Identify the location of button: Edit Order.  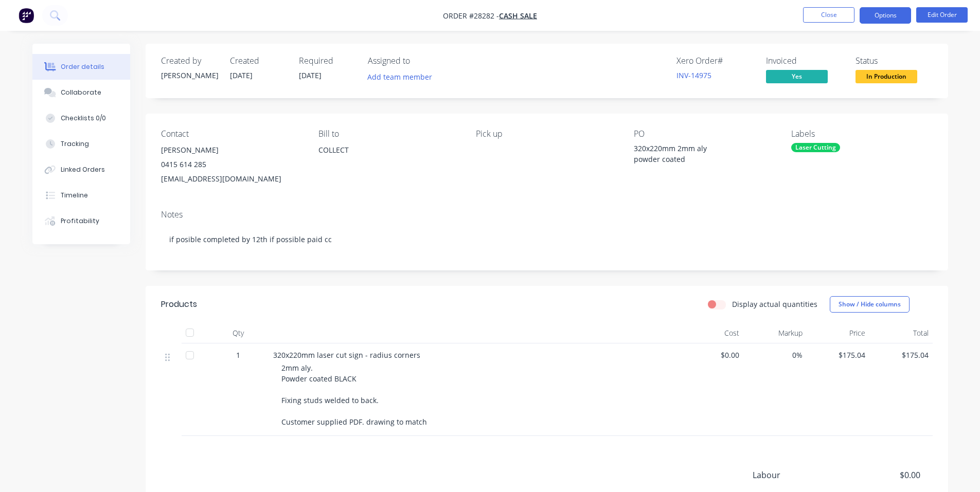
(942, 15).